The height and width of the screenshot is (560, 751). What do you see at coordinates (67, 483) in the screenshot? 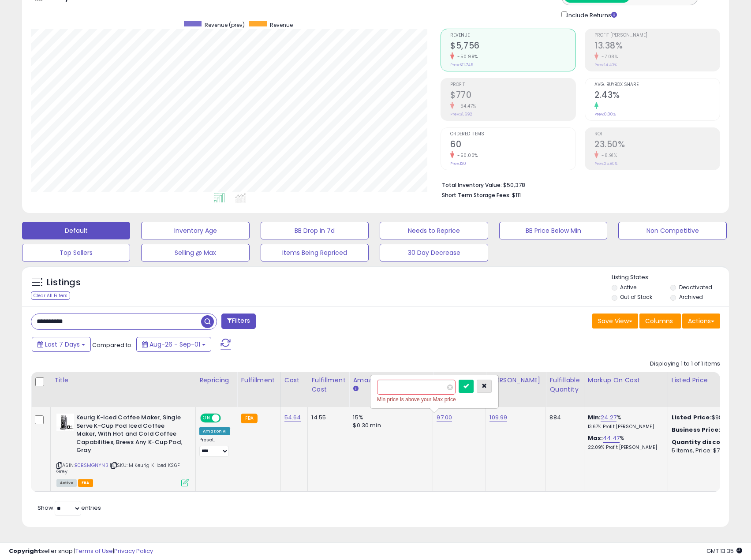
I see `span: All listings currently available for purchase on Amazon` at bounding box center [67, 483].